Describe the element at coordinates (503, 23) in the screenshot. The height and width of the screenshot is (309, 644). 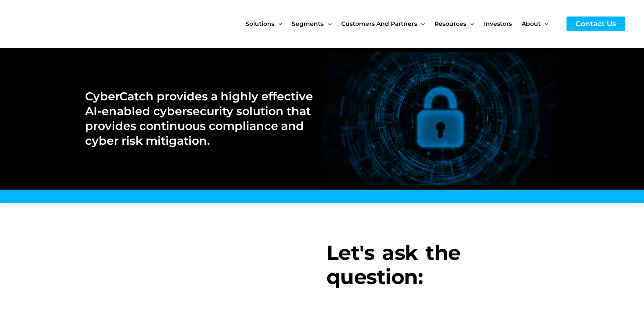
I see `a: Investors` at that location.